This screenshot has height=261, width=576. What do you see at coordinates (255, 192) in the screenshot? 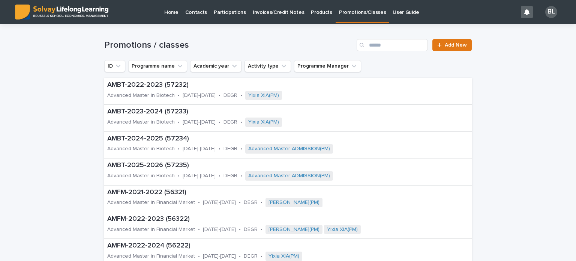
I see `p: AMFM-2021-2022 (56321)` at bounding box center [255, 192].